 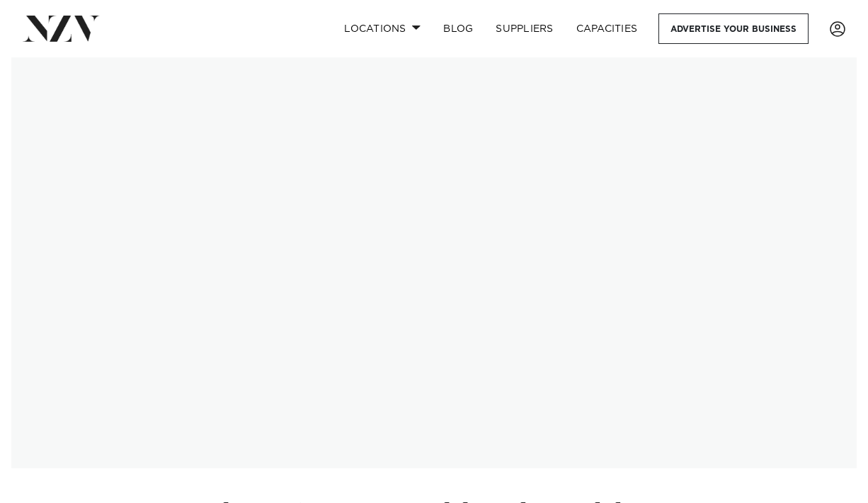 I want to click on a: Locations, so click(x=382, y=28).